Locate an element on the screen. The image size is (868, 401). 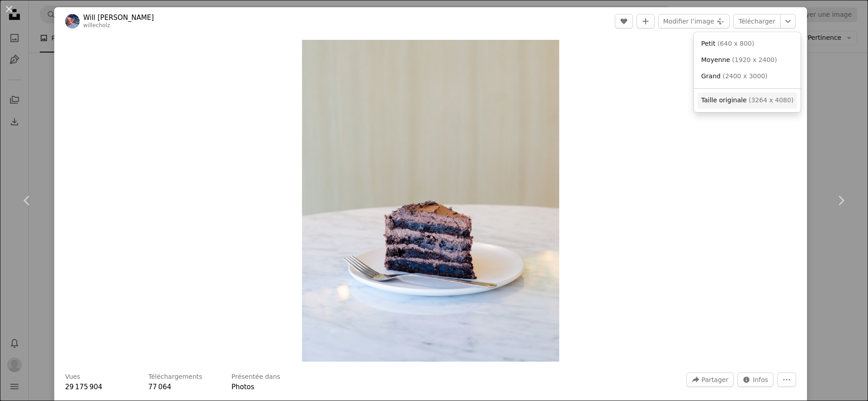
button: Choisissez la taille de téléchargement is located at coordinates (788, 21).